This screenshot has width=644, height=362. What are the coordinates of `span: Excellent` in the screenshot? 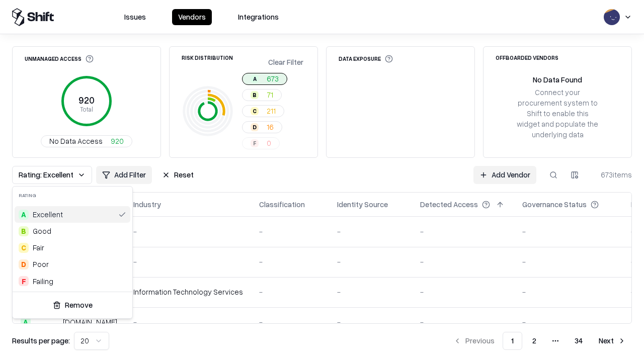 It's located at (48, 214).